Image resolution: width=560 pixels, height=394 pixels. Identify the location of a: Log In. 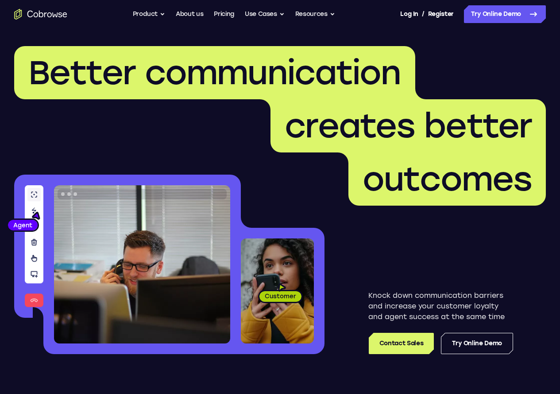
(409, 14).